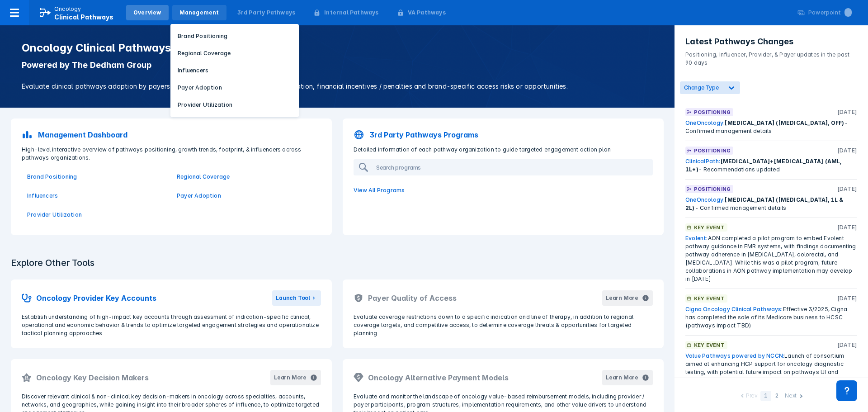  Describe the element at coordinates (424, 134) in the screenshot. I see `p: 3rd Party Pathways Programs` at that location.